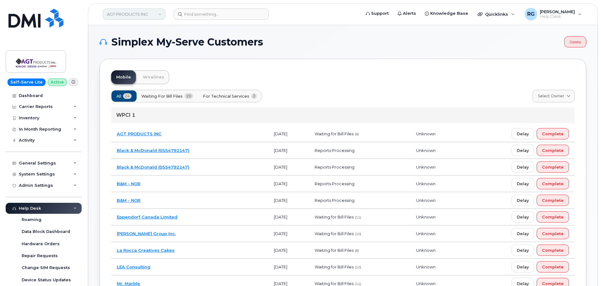 The width and height of the screenshot is (601, 286). I want to click on a: AGT PRODUCTS INC, so click(139, 134).